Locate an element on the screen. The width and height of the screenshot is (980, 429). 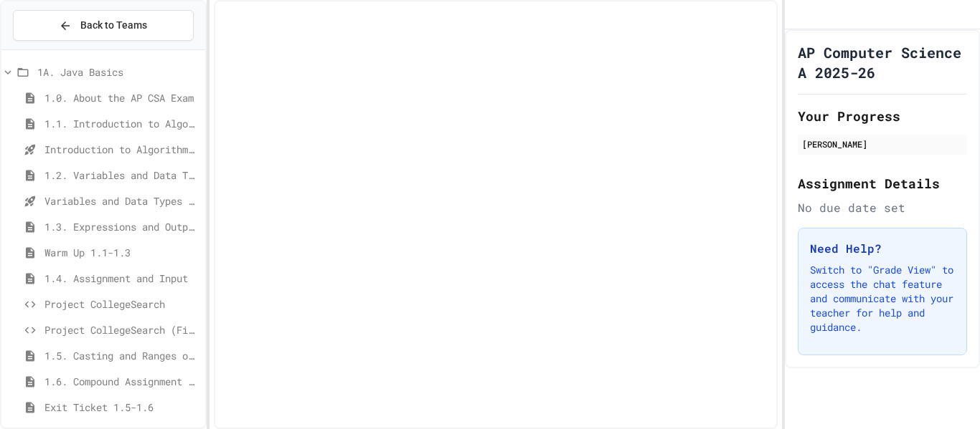
div: No due date set is located at coordinates (882, 208).